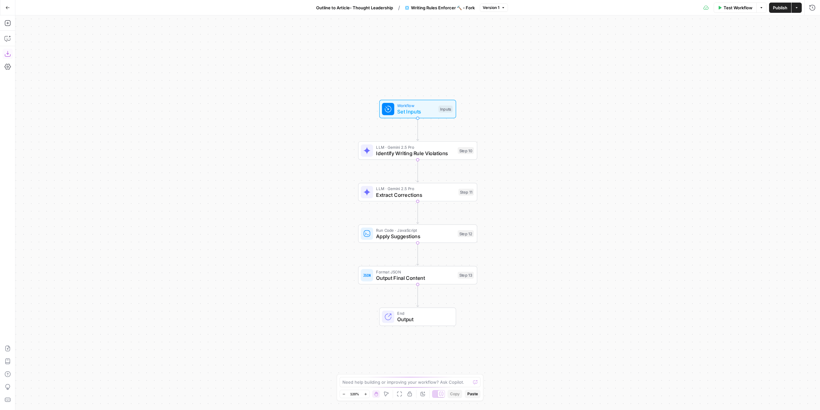 The height and width of the screenshot is (410, 820). I want to click on div: Step 13, so click(466, 275).